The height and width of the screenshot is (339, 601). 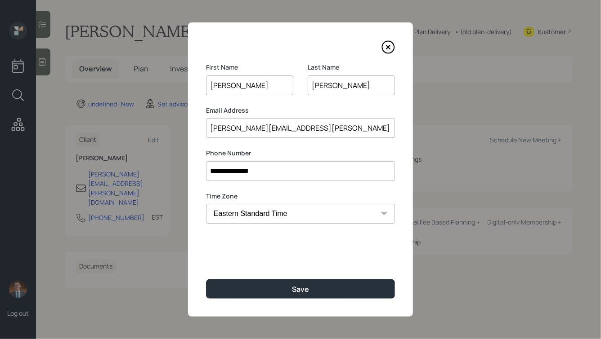 What do you see at coordinates (300, 153) in the screenshot?
I see `label: Phone Number` at bounding box center [300, 153].